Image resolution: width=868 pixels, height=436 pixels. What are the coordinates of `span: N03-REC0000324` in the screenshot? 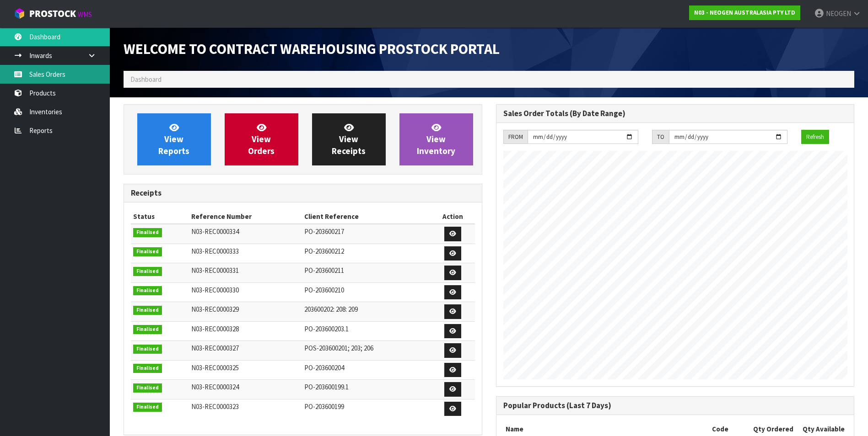 It's located at (215, 387).